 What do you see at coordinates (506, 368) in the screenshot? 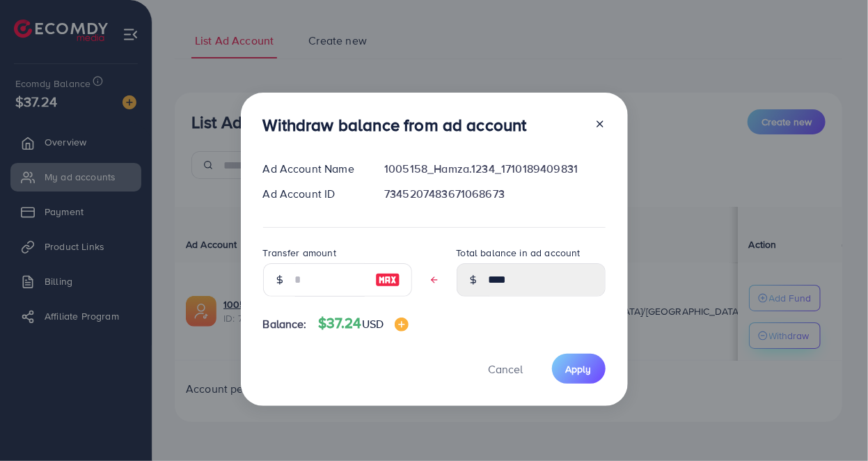
I see `button: Cancel` at bounding box center [506, 368].